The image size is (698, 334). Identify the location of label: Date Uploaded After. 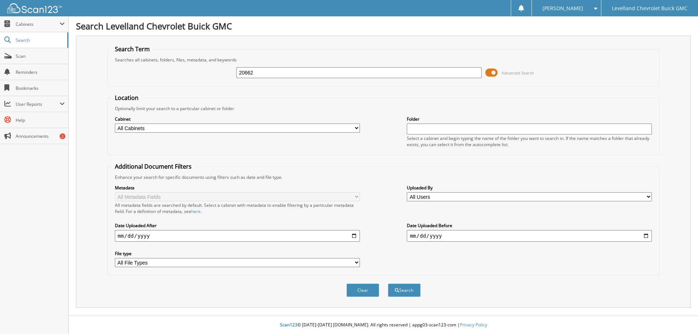
(237, 225).